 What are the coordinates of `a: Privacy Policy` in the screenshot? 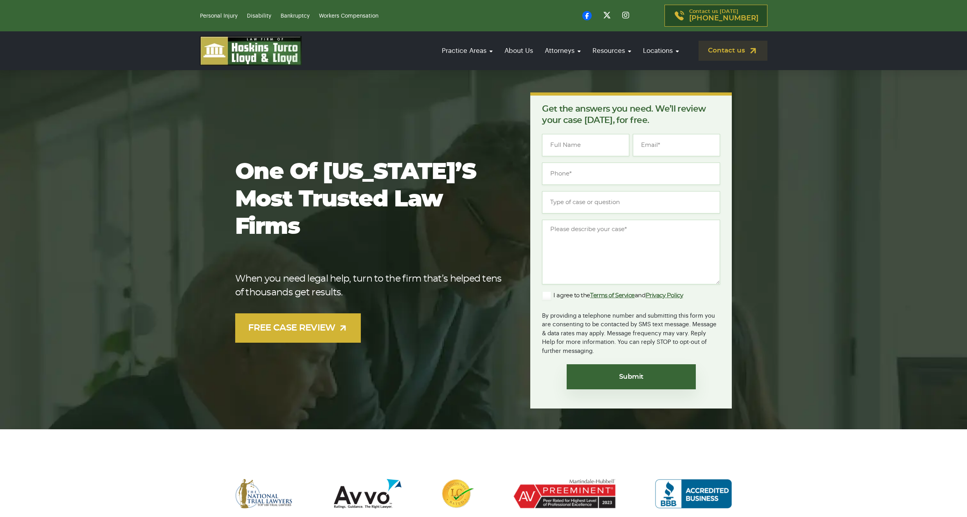 It's located at (665, 295).